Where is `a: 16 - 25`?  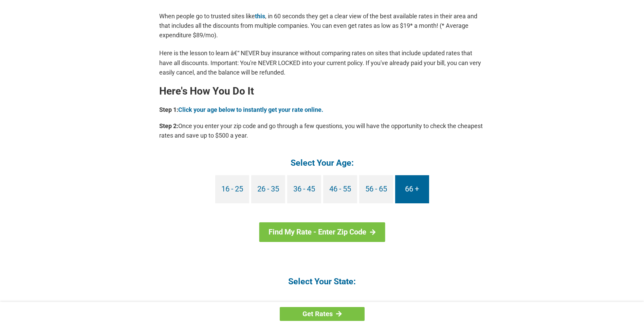
a: 16 - 25 is located at coordinates (232, 189).